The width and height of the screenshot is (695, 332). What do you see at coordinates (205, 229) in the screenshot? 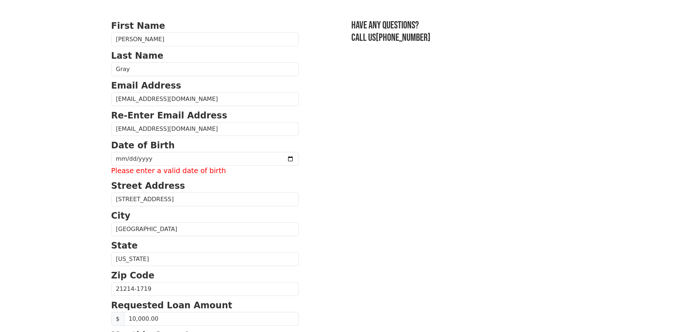
I see `input: City` at bounding box center [205, 229].